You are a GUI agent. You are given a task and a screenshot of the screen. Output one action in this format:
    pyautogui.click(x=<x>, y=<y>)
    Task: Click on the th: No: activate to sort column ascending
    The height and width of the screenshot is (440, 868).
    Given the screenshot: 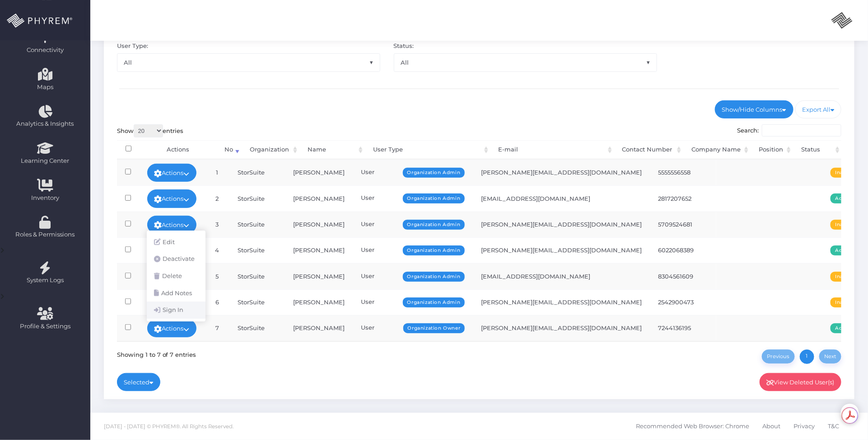 What is the action you would take?
    pyautogui.click(x=229, y=150)
    